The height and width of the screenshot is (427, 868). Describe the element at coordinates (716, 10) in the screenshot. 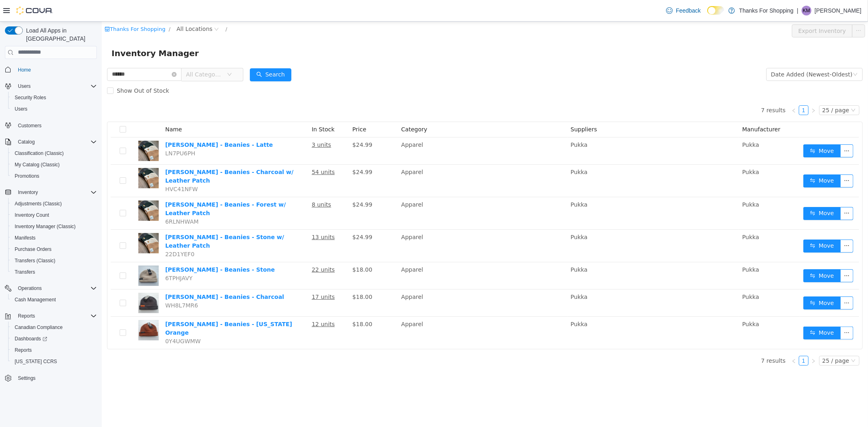

I see `input: Dark Mode` at that location.